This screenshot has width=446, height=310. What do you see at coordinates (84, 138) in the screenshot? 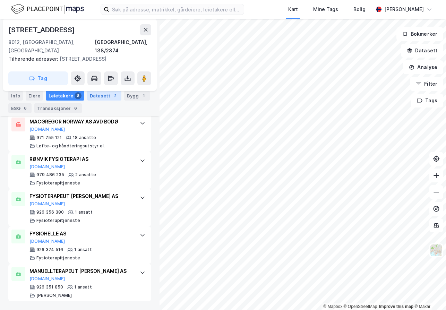
I see `div: 18 ansatte` at bounding box center [84, 138].